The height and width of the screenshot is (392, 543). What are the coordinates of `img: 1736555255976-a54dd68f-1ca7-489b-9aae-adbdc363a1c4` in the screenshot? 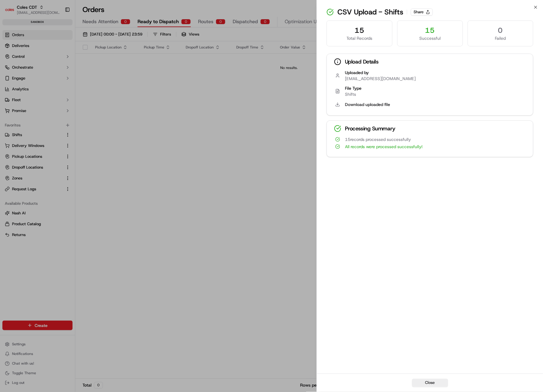 It's located at (11, 63).